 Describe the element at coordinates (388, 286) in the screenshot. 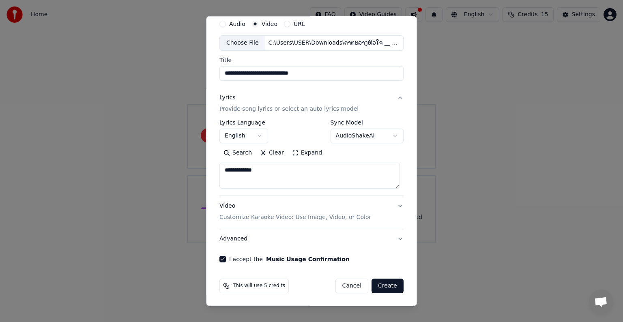

I see `button: Create` at that location.